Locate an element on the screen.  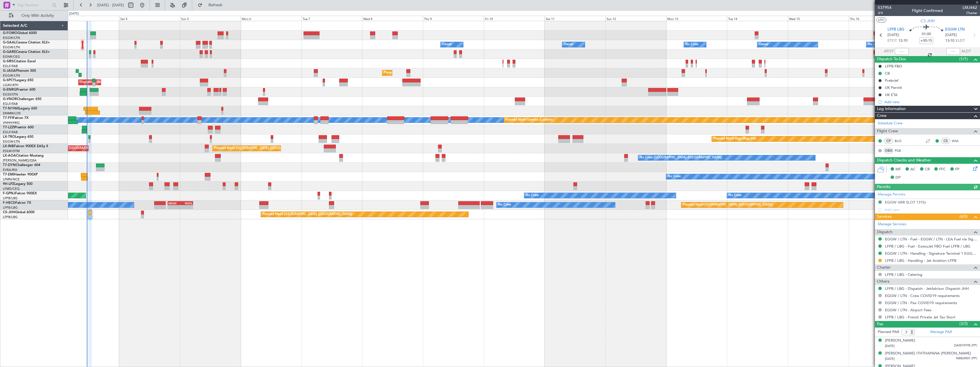
div: Flight Confirmed is located at coordinates (928, 11).